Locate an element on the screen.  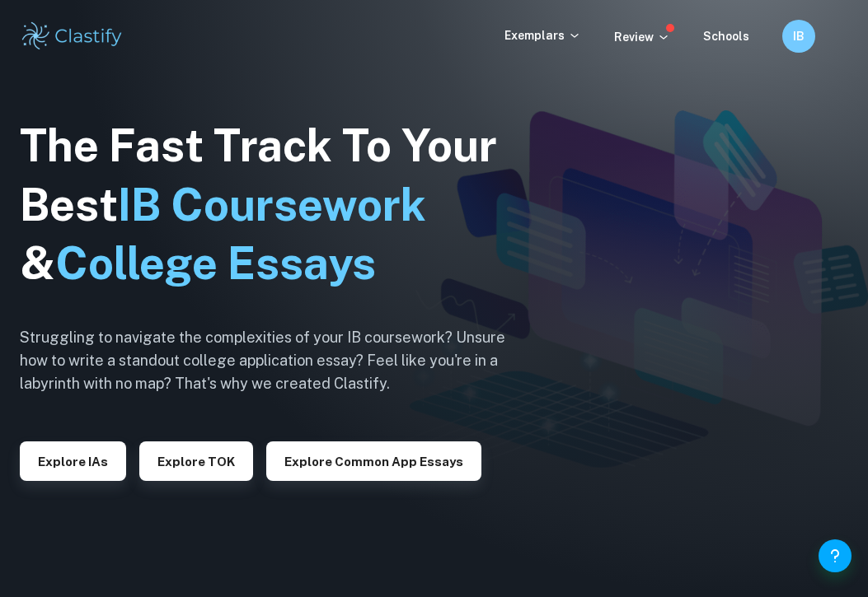
button: Explore IAs is located at coordinates (72, 461).